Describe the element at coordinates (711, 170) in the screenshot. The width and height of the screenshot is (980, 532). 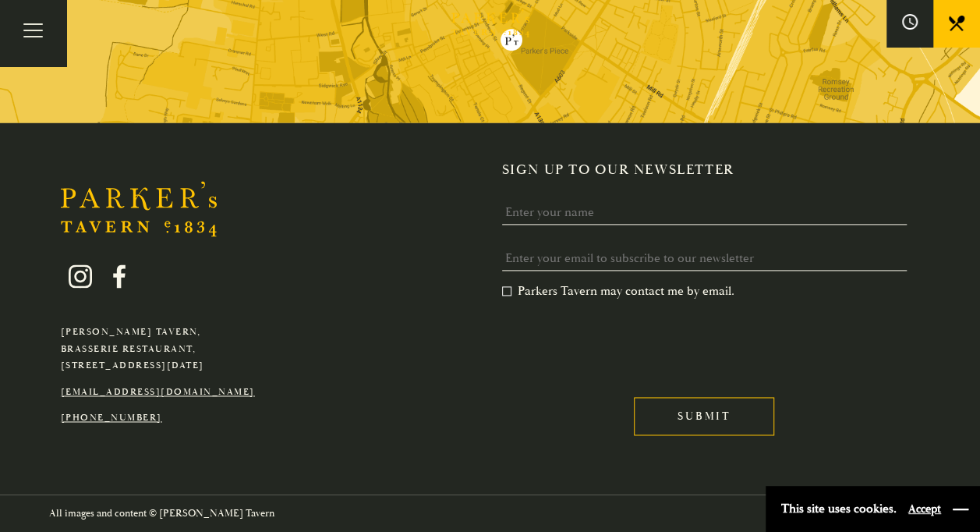
I see `h2: Sign up to our newsletter` at that location.